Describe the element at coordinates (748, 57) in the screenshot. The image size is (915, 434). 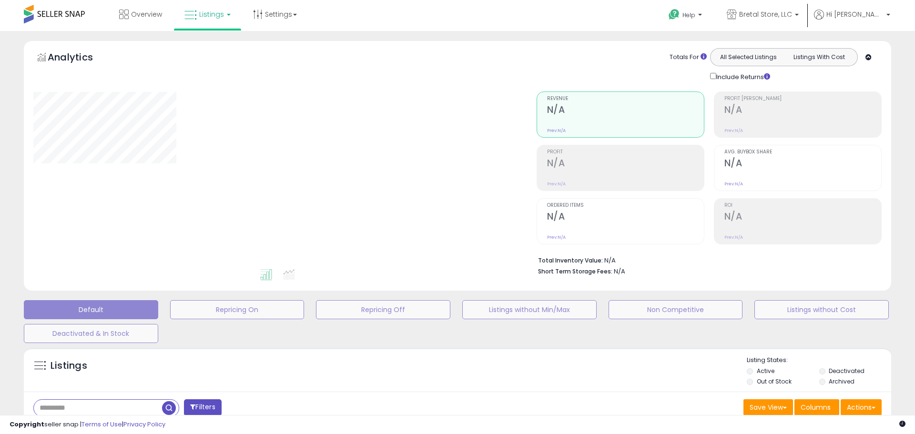
I see `button: All Selected Listings` at that location.